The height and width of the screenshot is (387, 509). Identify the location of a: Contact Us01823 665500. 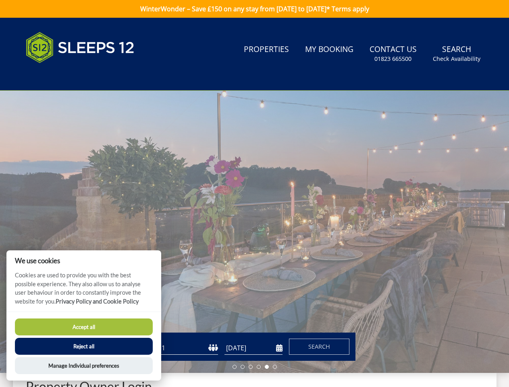
(393, 54).